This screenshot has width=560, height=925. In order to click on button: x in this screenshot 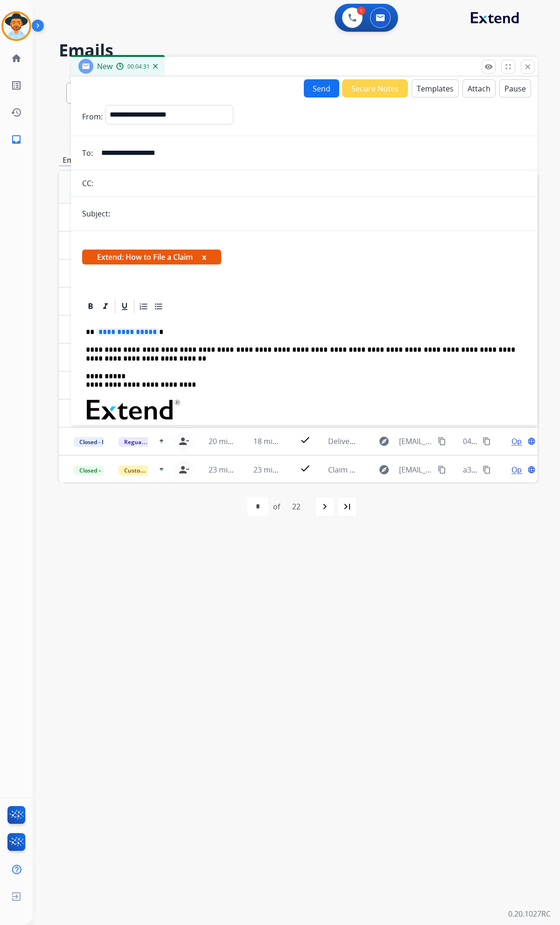, I will do `click(204, 257)`.